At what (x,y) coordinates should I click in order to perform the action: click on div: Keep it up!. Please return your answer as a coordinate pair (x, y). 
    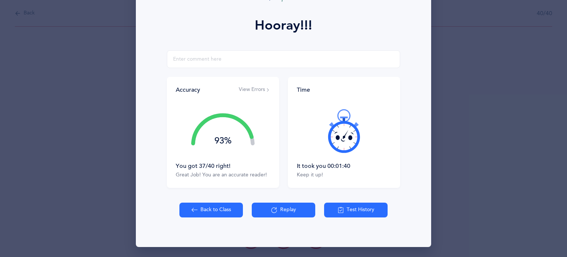
    Looking at the image, I should click on (344, 175).